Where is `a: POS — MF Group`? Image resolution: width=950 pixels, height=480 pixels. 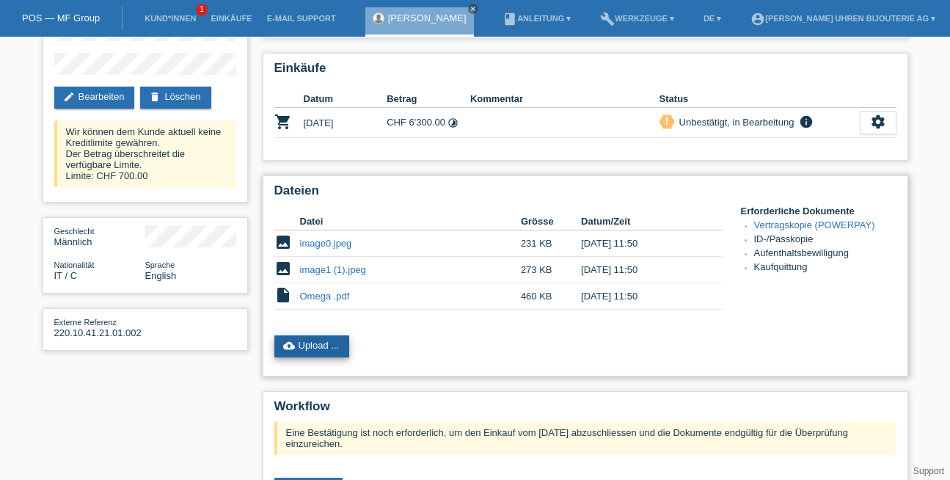 a: POS — MF Group is located at coordinates (61, 18).